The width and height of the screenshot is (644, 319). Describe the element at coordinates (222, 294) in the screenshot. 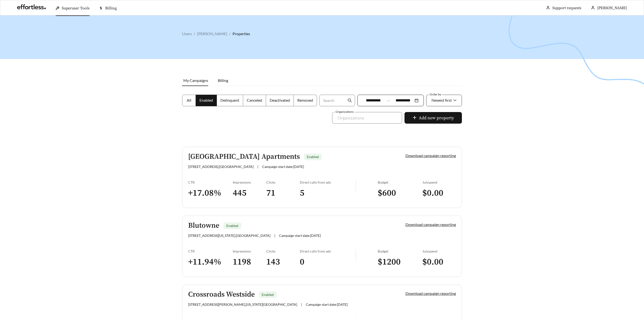

I see `h5: Crossroads Westside` at that location.